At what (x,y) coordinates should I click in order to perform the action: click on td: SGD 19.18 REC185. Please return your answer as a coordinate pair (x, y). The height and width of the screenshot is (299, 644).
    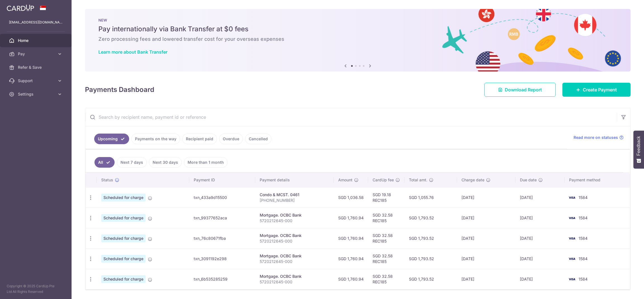
    Looking at the image, I should click on (386, 197).